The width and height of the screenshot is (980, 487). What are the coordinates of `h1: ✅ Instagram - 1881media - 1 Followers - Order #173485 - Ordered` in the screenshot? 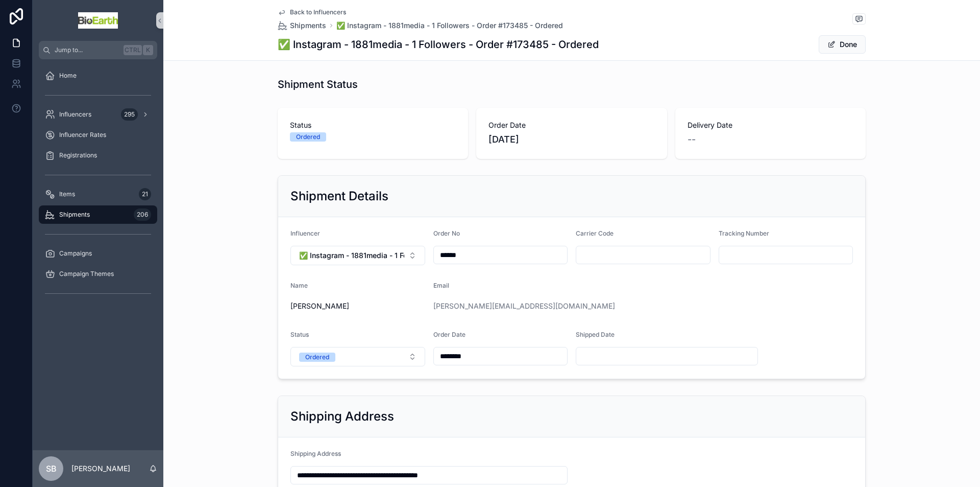 It's located at (438, 44).